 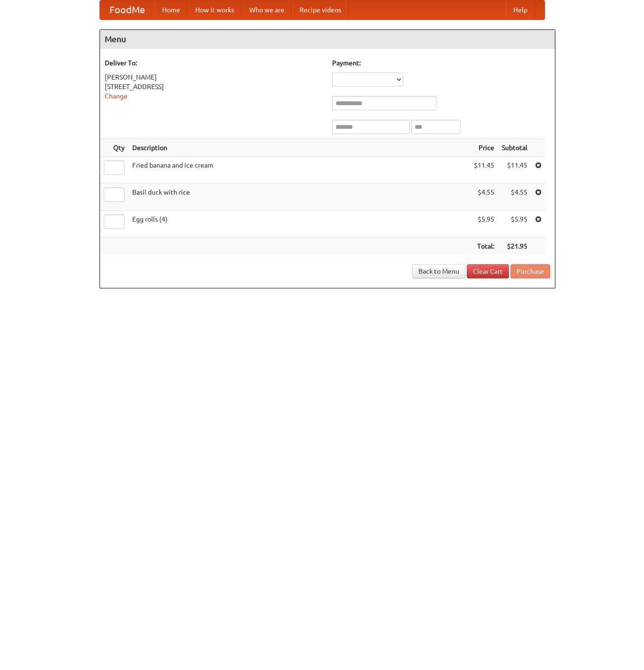 What do you see at coordinates (127, 10) in the screenshot?
I see `a: FoodMe` at bounding box center [127, 10].